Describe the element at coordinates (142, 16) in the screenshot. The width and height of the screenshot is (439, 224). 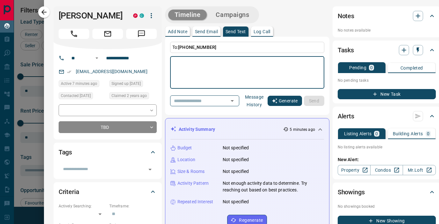
I see `div: condos.ca` at that location.